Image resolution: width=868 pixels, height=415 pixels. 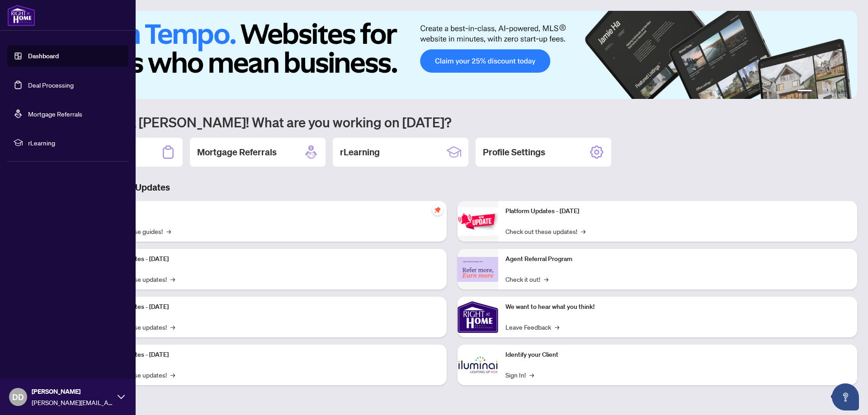 What do you see at coordinates (678, 259) in the screenshot?
I see `p: Agent Referral Program` at bounding box center [678, 259].